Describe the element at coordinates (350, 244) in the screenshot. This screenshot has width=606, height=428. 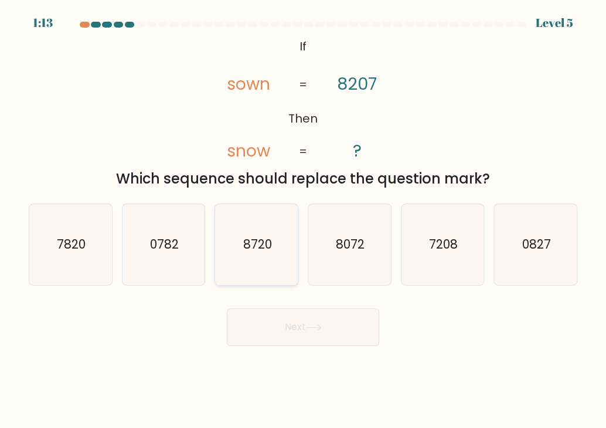
I see `text: 8072` at that location.